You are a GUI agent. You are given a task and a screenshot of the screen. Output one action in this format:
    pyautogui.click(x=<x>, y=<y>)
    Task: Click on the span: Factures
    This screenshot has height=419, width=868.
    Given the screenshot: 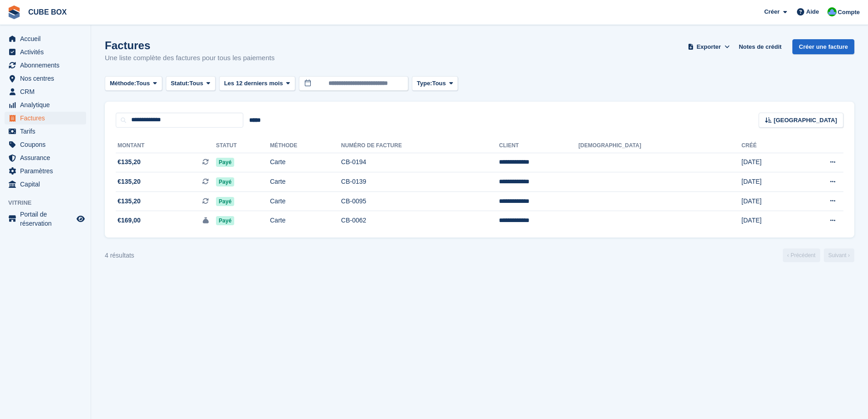 What is the action you would take?
    pyautogui.click(x=47, y=118)
    